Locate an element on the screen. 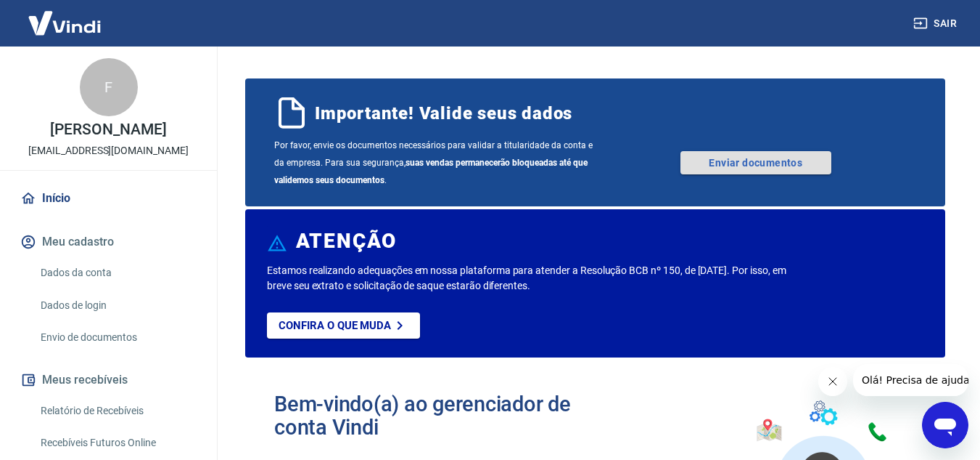  a: Relatório de Recebíveis is located at coordinates (117, 410).